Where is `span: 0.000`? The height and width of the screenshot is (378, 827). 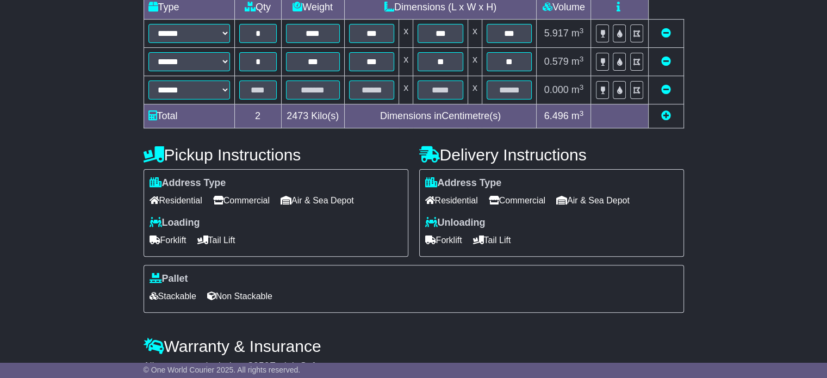
span: 0.000 is located at coordinates (557, 90).